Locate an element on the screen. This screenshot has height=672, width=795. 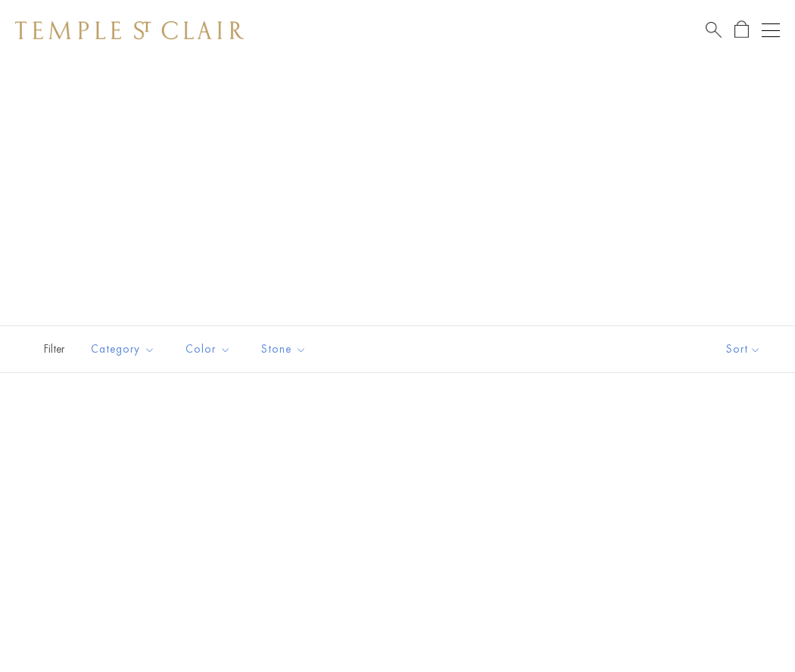
button: Open navigation is located at coordinates (771, 30).